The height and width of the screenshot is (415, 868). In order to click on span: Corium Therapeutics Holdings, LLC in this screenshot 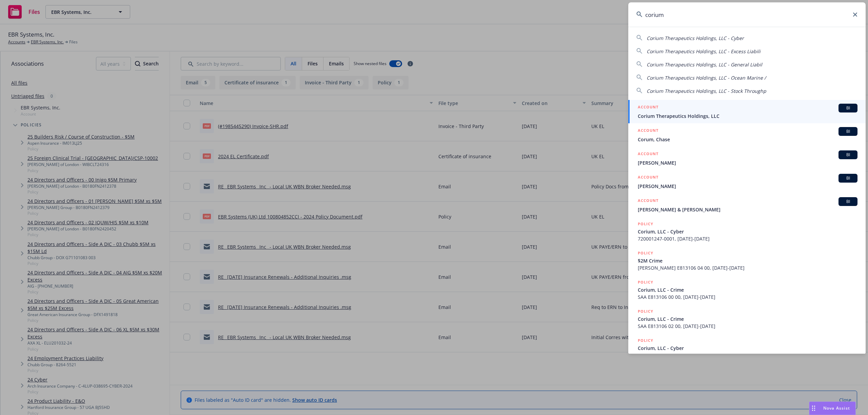, I will do `click(748, 116)`.